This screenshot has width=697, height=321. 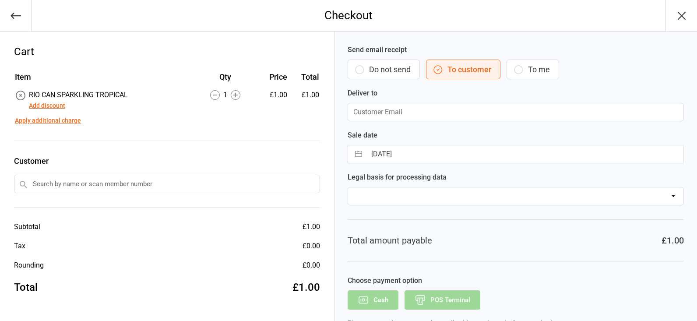 I want to click on input: Search by name or scan member number, so click(x=167, y=184).